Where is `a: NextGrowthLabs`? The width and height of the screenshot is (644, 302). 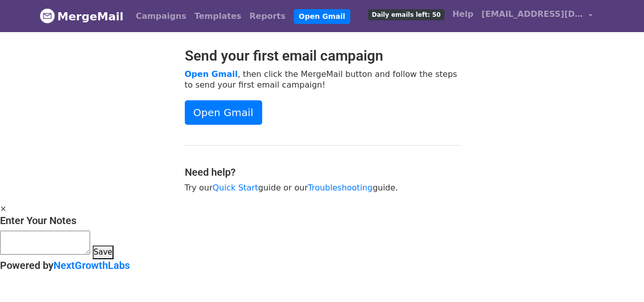 a: NextGrowthLabs is located at coordinates (92, 266).